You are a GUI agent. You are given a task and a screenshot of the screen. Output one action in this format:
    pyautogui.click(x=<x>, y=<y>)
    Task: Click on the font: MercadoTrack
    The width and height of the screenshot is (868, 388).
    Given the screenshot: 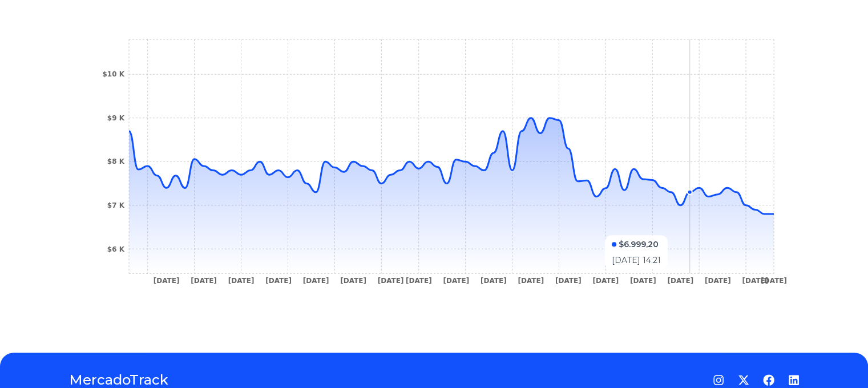 What is the action you would take?
    pyautogui.click(x=118, y=380)
    